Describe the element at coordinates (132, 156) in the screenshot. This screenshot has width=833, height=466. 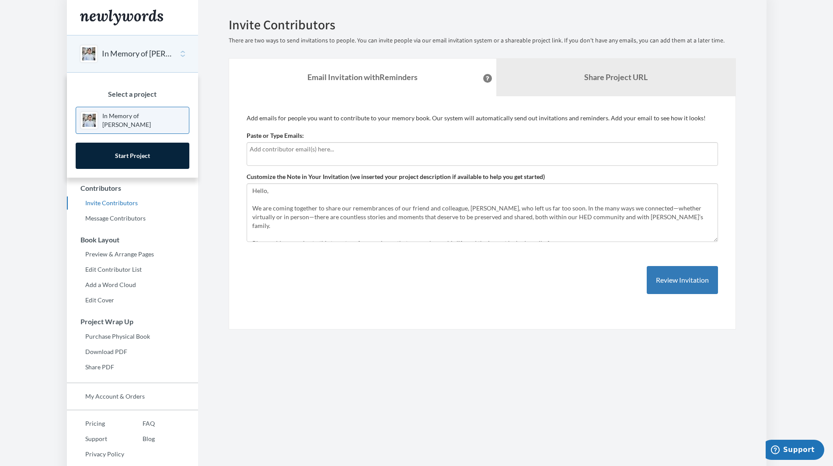
I see `a: Start Project` at that location.